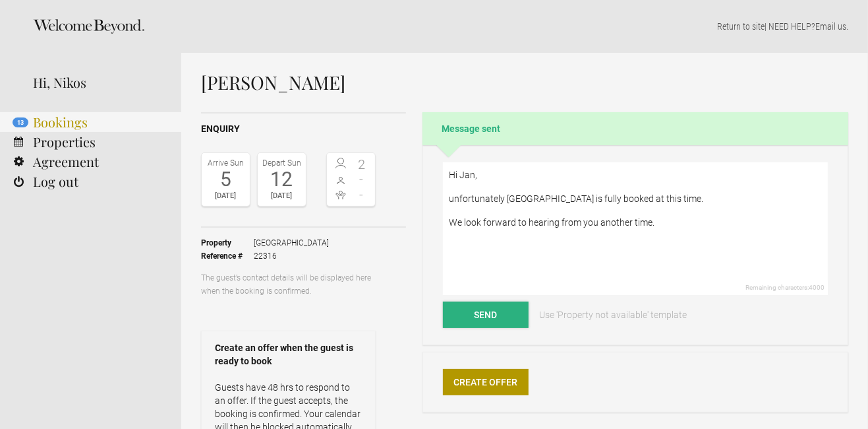 This screenshot has width=868, height=429. I want to click on button: Send, so click(485, 314).